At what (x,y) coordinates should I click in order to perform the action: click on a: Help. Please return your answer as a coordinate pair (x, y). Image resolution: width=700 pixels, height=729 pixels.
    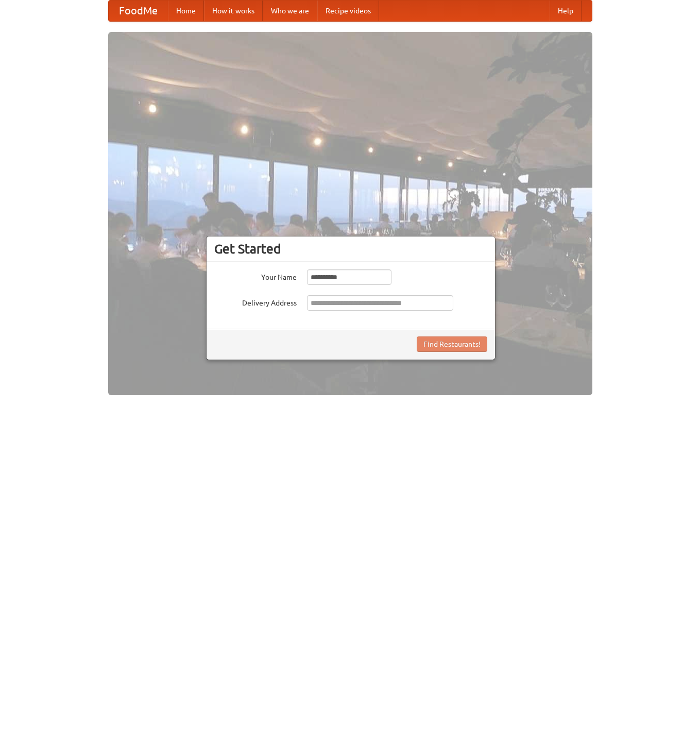
    Looking at the image, I should click on (565, 11).